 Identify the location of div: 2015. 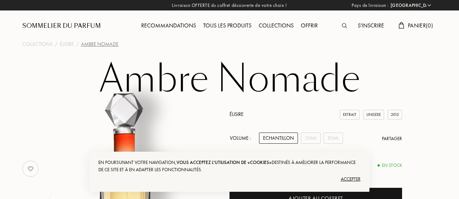
(395, 114).